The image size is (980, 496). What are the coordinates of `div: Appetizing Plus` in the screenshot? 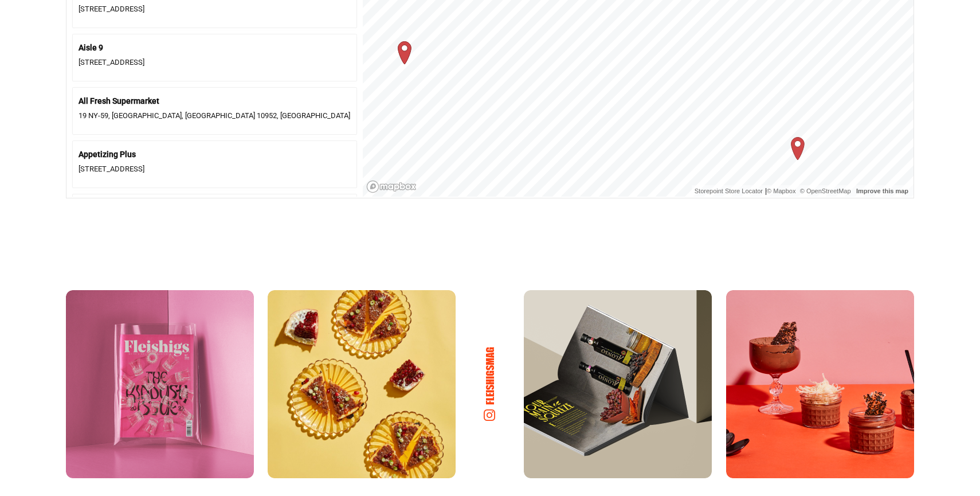 It's located at (215, 154).